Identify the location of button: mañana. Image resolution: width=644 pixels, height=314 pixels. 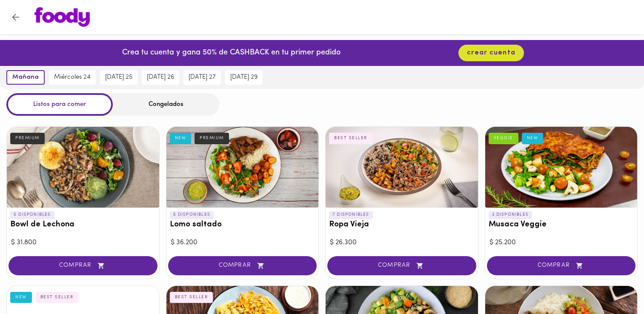
(26, 77).